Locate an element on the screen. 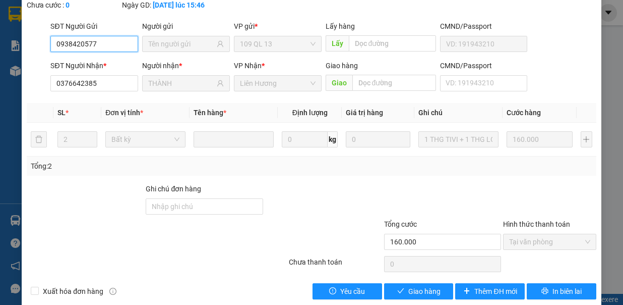 Image resolution: width=623 pixels, height=305 pixels. button: exclamation-circleYêu cầu is located at coordinates (348, 291).